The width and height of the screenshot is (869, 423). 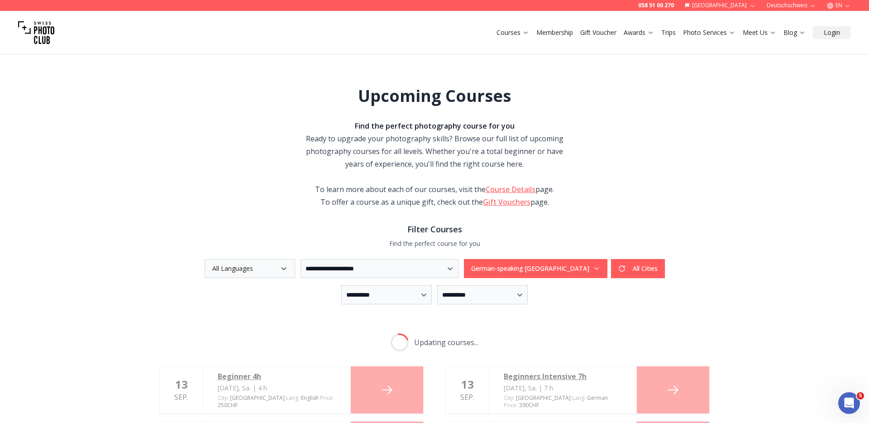 What do you see at coordinates (277, 376) in the screenshot?
I see `a: Beginner 4h` at bounding box center [277, 376].